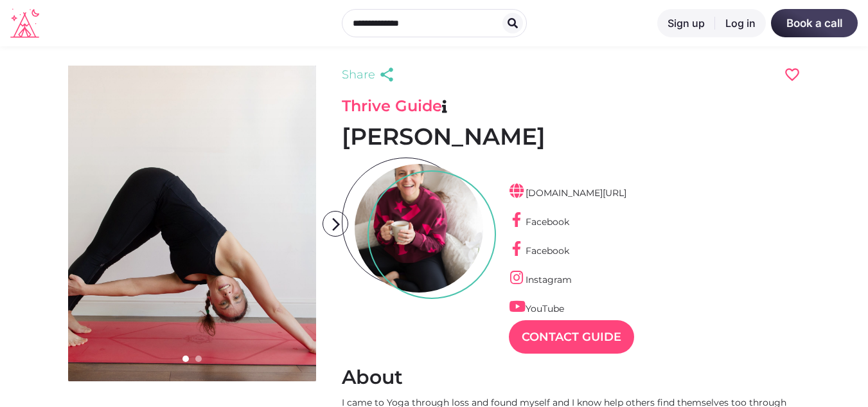 This screenshot has height=407, width=868. I want to click on a: Sign up, so click(686, 23).